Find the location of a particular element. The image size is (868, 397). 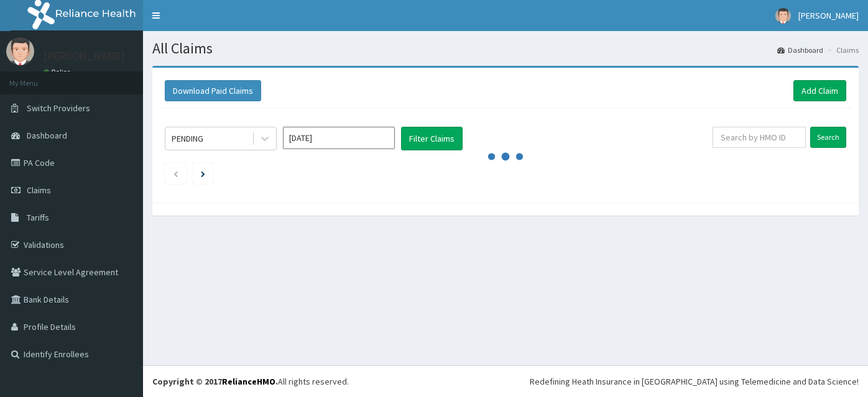

a: Next page is located at coordinates (203, 174).